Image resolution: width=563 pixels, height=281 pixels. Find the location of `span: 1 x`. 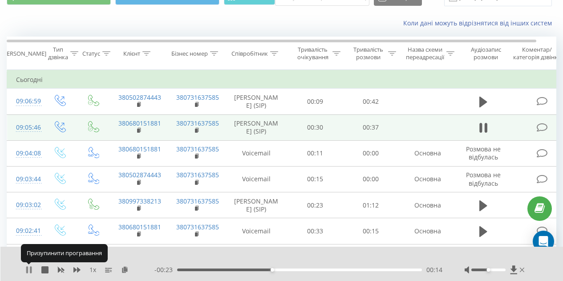

span: 1 x is located at coordinates (93, 270).